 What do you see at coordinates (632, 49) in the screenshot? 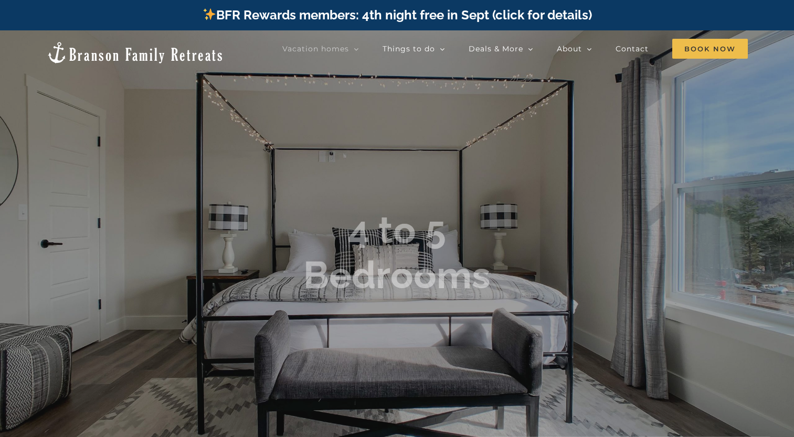
I see `span: Contact` at bounding box center [632, 49].